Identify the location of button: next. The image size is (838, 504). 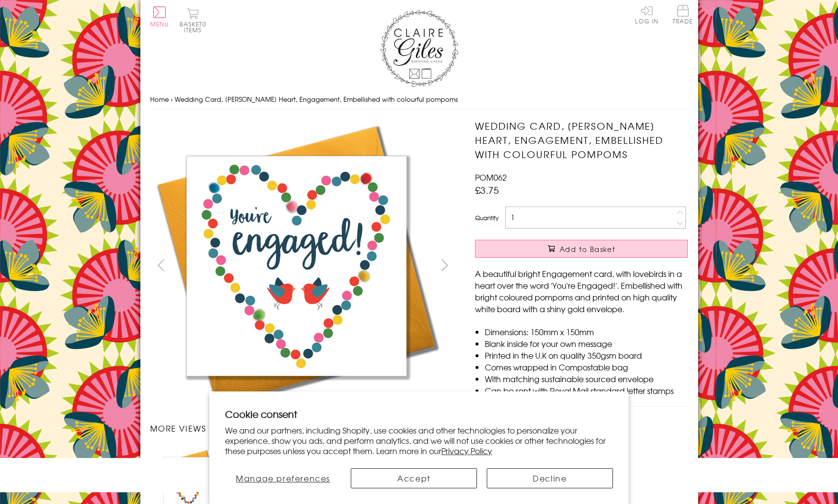
(444, 265).